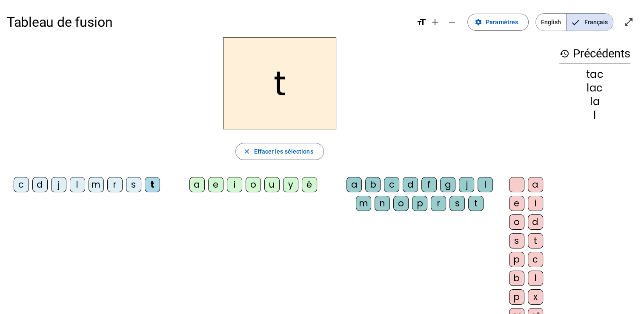 The width and height of the screenshot is (644, 314). Describe the element at coordinates (435, 22) in the screenshot. I see `mat-icon: add` at that location.